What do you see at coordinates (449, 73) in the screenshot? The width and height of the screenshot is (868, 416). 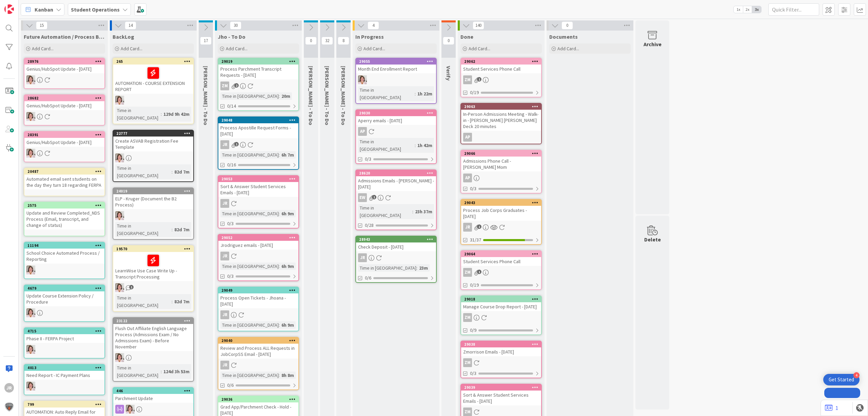 I see `span: Verify` at bounding box center [449, 73].